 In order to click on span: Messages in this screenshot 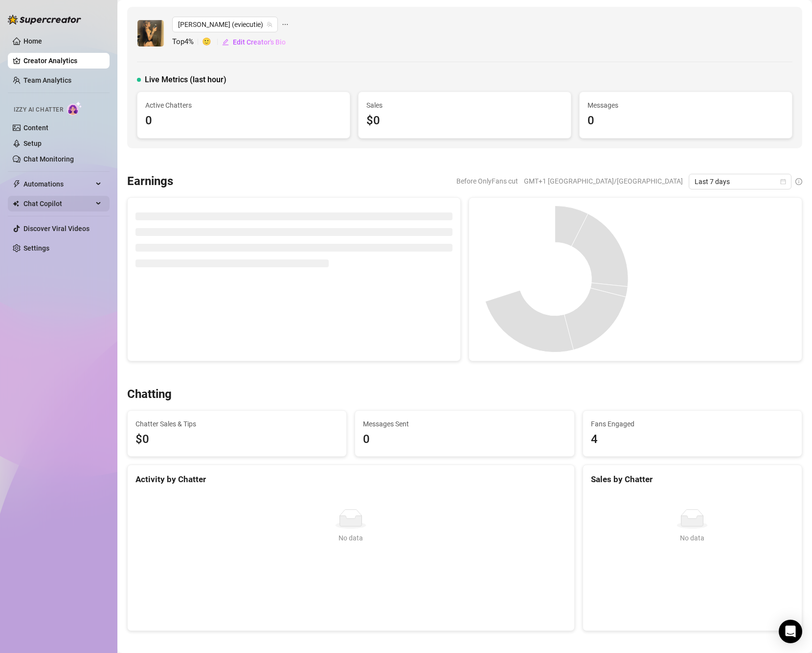, I will do `click(685, 105)`.